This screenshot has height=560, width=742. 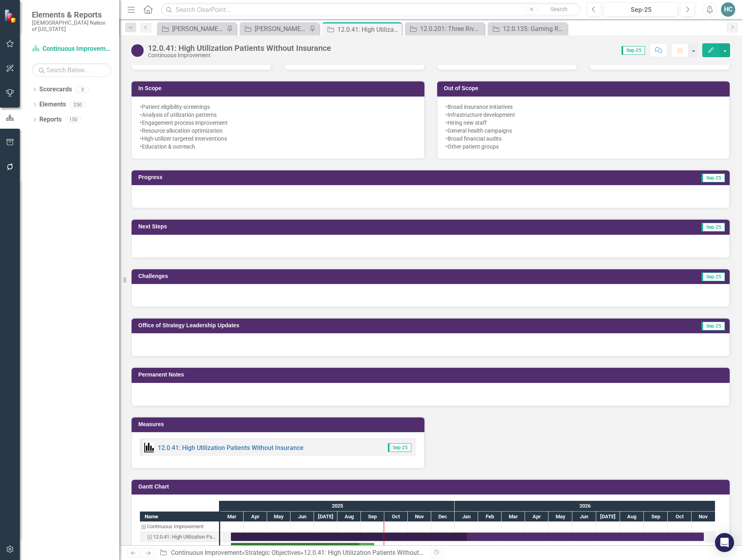 What do you see at coordinates (71, 70) in the screenshot?
I see `input: Search Below...` at bounding box center [71, 70].